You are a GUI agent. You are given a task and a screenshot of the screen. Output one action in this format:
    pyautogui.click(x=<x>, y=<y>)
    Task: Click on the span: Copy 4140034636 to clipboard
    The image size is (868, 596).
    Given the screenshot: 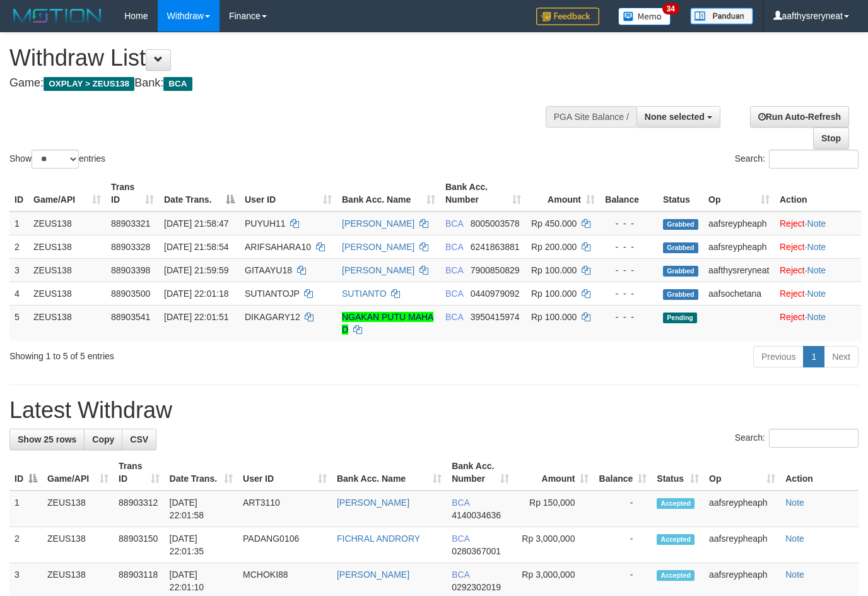 What is the action you would take?
    pyautogui.click(x=476, y=515)
    